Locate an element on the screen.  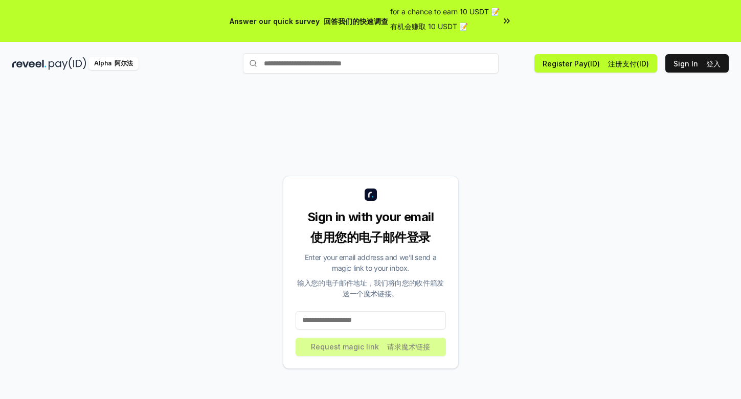
font: 有机会赚取 10 USDT 📝 is located at coordinates (429, 26).